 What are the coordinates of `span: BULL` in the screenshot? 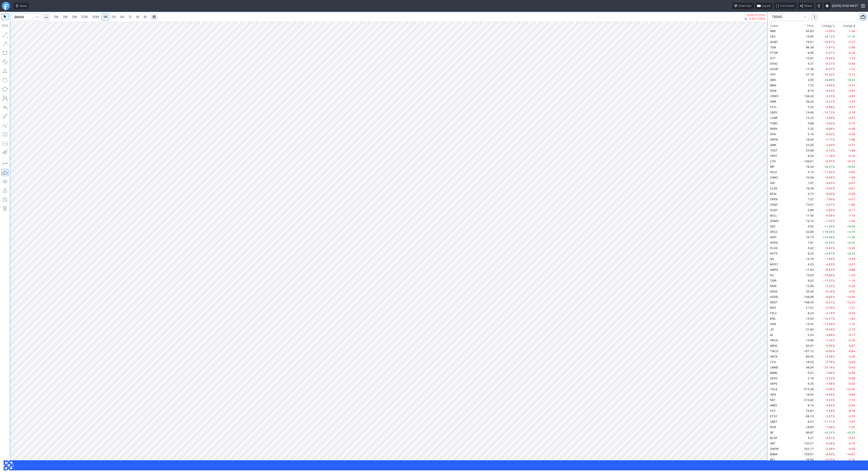 It's located at (773, 215).